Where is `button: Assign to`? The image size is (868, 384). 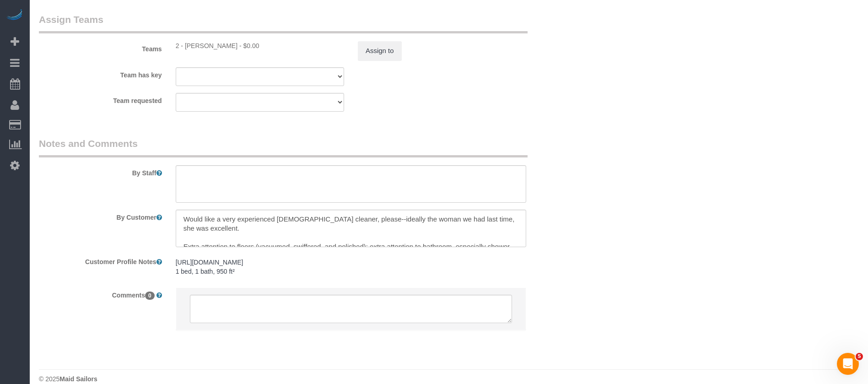 button: Assign to is located at coordinates (380, 51).